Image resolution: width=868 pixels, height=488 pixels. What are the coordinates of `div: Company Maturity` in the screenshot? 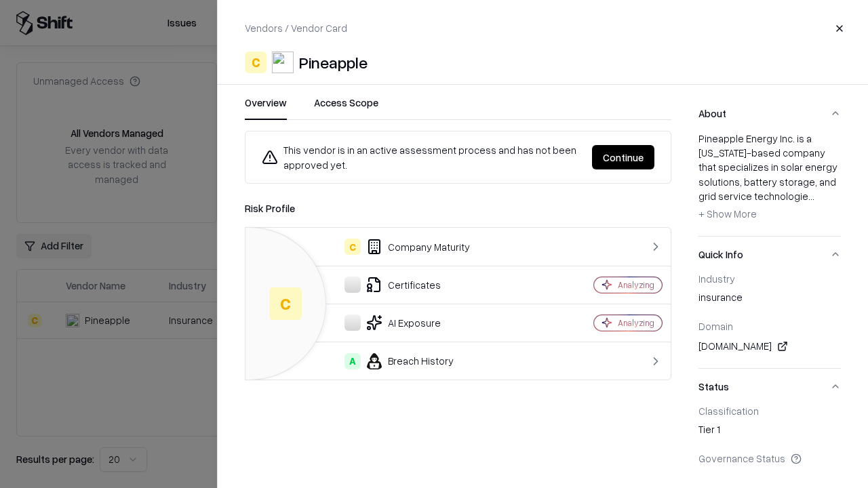 It's located at (401, 246).